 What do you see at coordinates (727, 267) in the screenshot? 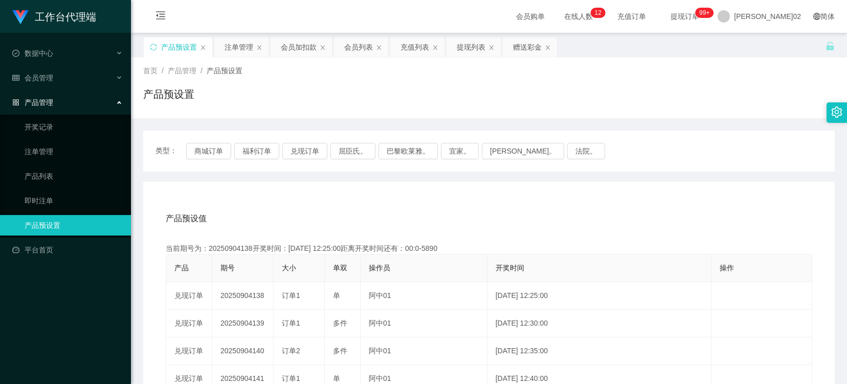
I see `span: 操作` at bounding box center [727, 267].